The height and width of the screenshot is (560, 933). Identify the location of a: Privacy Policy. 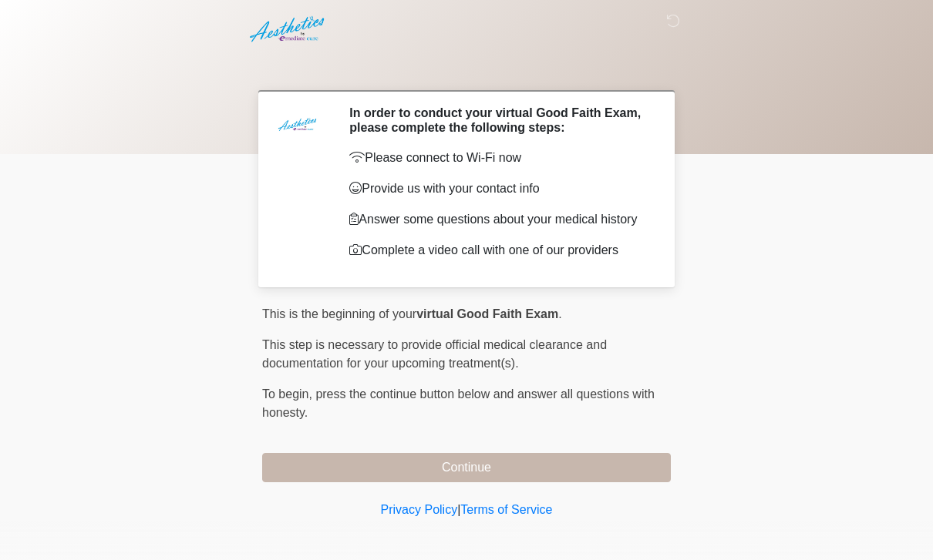
(419, 509).